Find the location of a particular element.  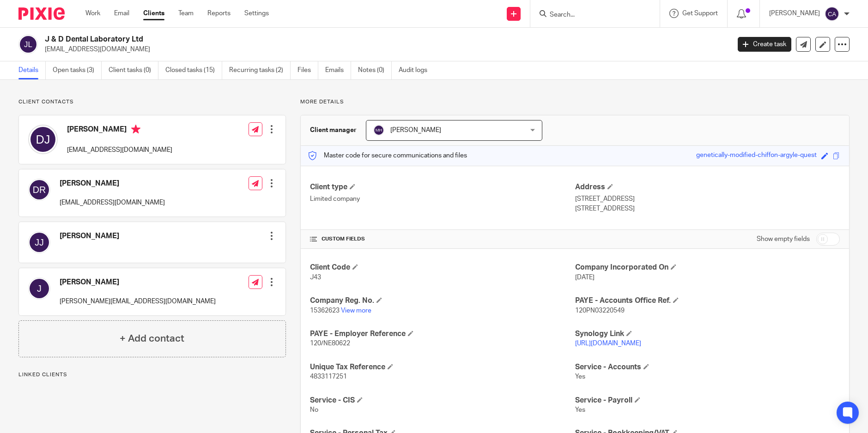

span: 4833117251 is located at coordinates (329, 377).